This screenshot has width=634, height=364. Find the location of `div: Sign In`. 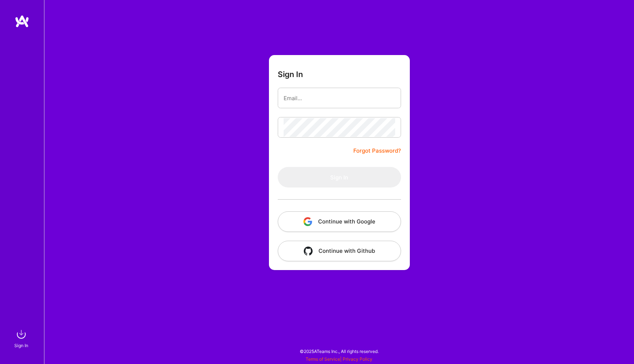

div: Sign In is located at coordinates (21, 345).